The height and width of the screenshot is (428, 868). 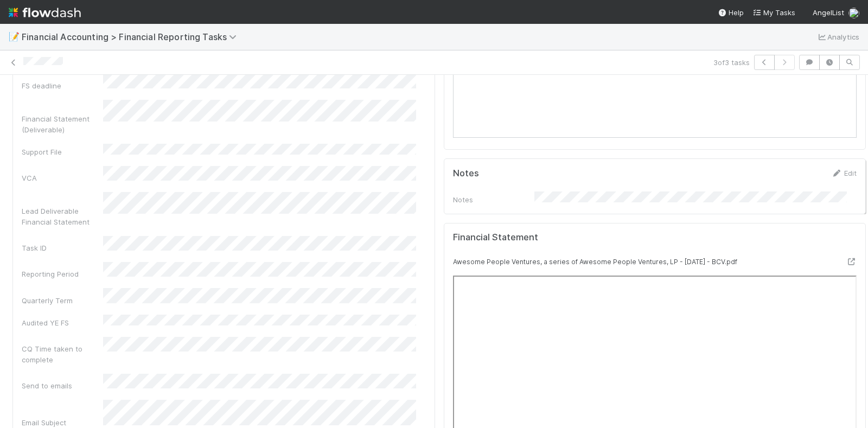 What do you see at coordinates (843, 173) in the screenshot?
I see `a: Edit` at bounding box center [843, 173].